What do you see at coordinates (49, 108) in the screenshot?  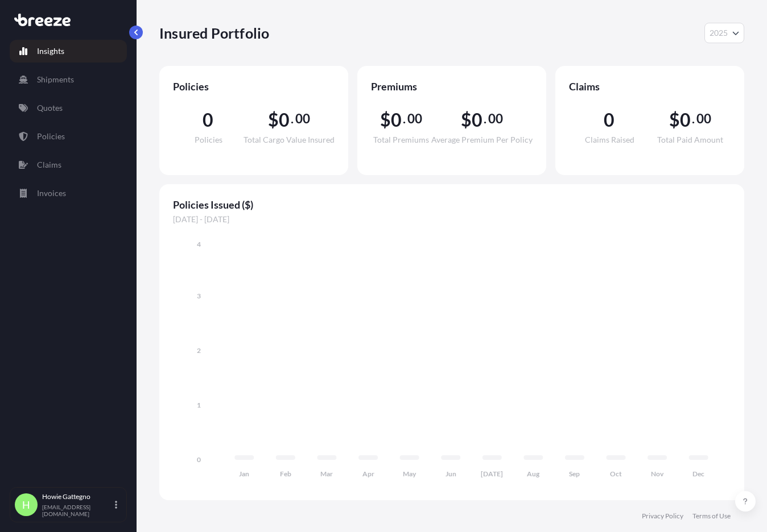 I see `p: Quotes` at bounding box center [49, 108].